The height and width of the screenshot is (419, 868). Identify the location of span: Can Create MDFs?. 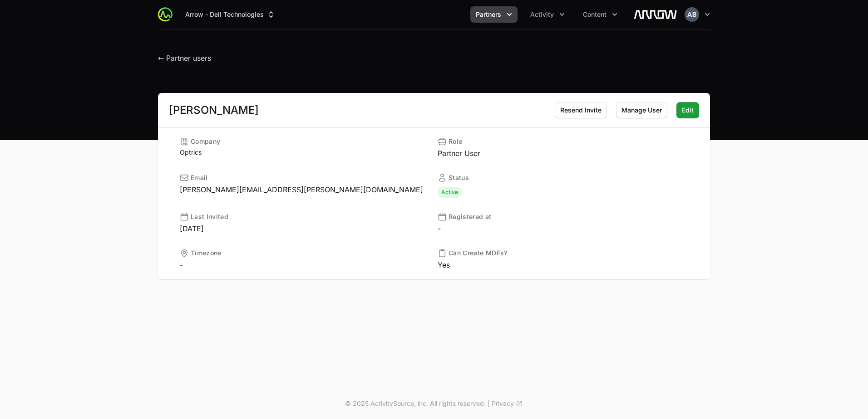
(478, 253).